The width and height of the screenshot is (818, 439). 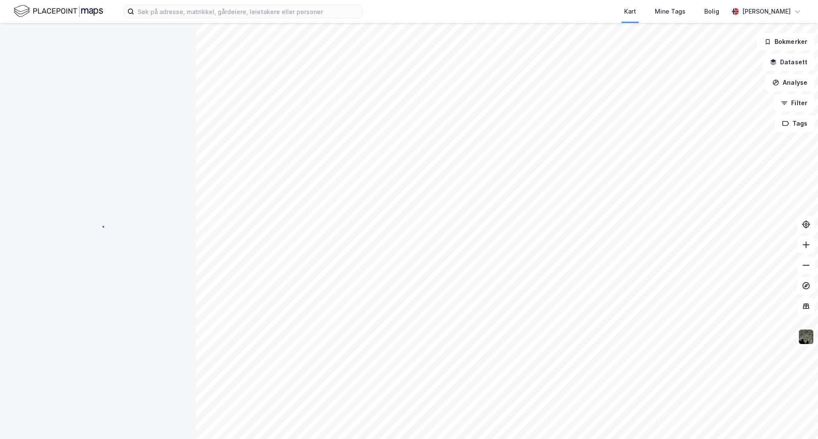 What do you see at coordinates (670, 12) in the screenshot?
I see `div: Mine Tags` at bounding box center [670, 12].